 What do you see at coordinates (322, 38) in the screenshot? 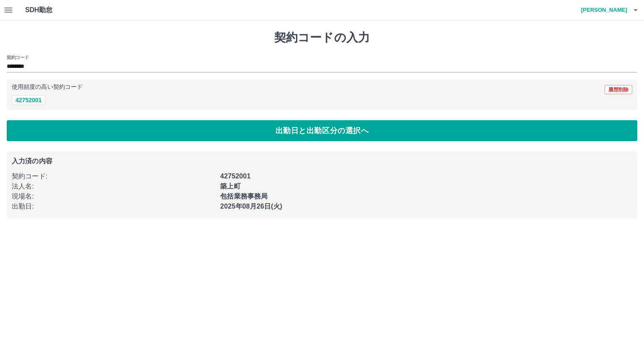
I see `h1: 契約コードの入力` at bounding box center [322, 38].